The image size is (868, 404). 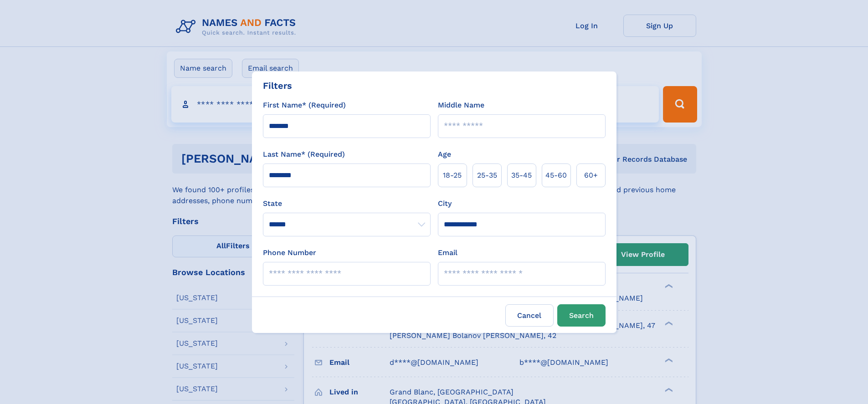 What do you see at coordinates (347, 204) in the screenshot?
I see `label: State` at bounding box center [347, 204].